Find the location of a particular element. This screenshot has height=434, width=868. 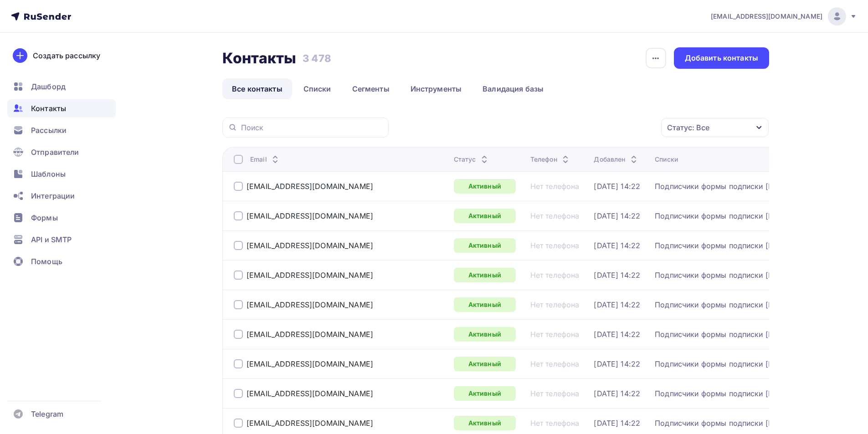

a: Формы is located at coordinates (62, 218).